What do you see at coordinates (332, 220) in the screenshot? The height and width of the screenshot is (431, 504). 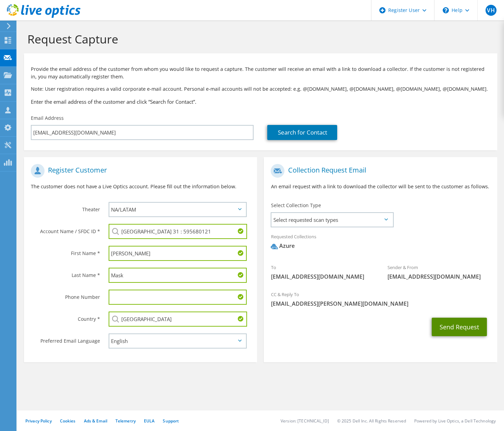 I see `span: Select requested scan types` at bounding box center [332, 220].